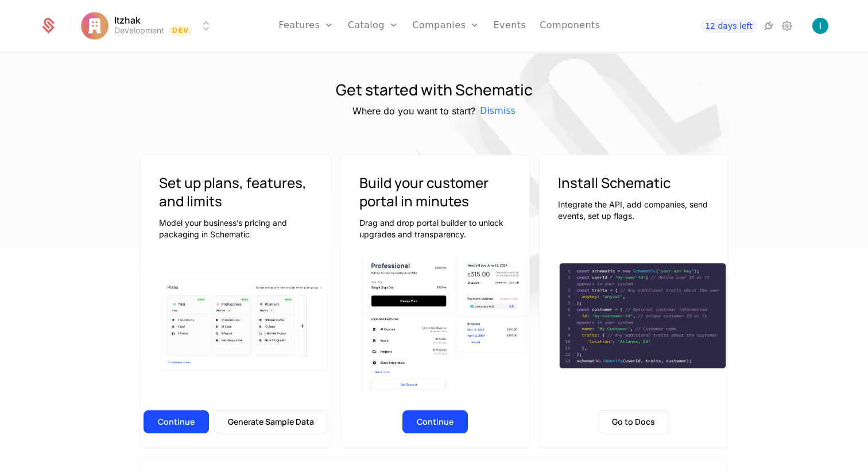  I want to click on p: Model your business’s pricing and packaging in Schematic, so click(235, 229).